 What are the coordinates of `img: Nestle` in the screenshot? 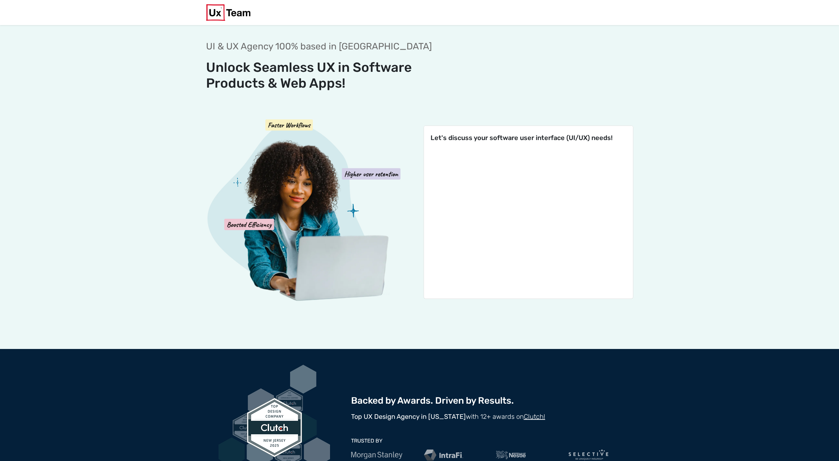 It's located at (511, 456).